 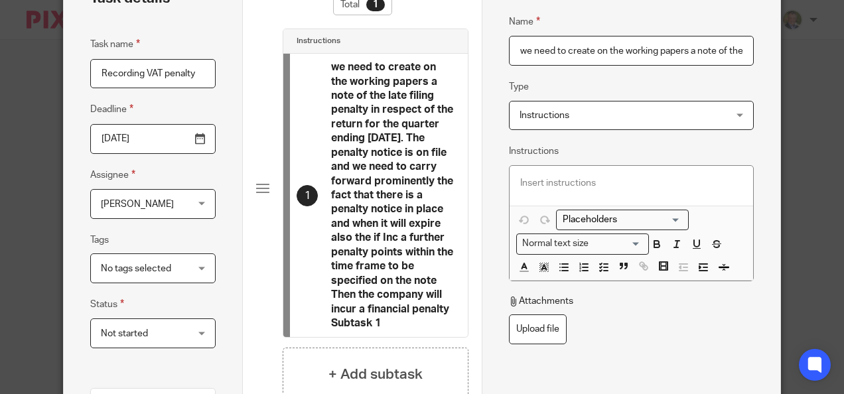 What do you see at coordinates (136, 269) in the screenshot?
I see `span: No tags selected` at bounding box center [136, 269].